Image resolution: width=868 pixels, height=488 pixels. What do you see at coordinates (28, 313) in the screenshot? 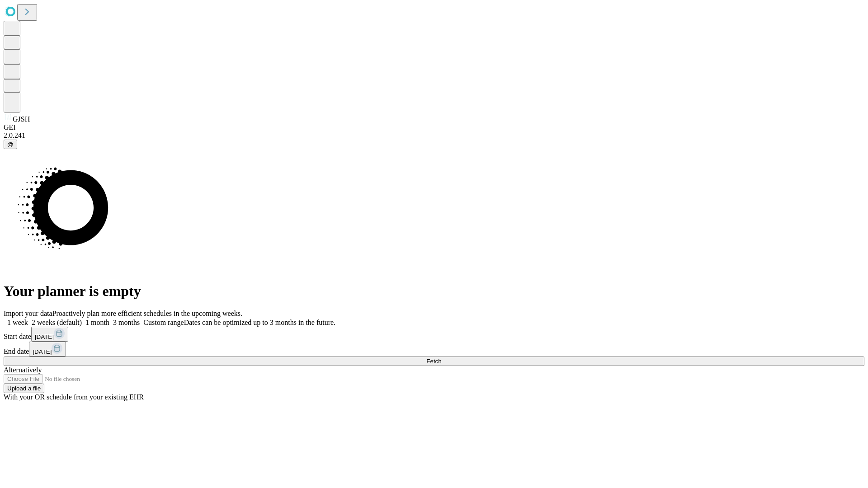
I see `span: Import your data` at bounding box center [28, 313].